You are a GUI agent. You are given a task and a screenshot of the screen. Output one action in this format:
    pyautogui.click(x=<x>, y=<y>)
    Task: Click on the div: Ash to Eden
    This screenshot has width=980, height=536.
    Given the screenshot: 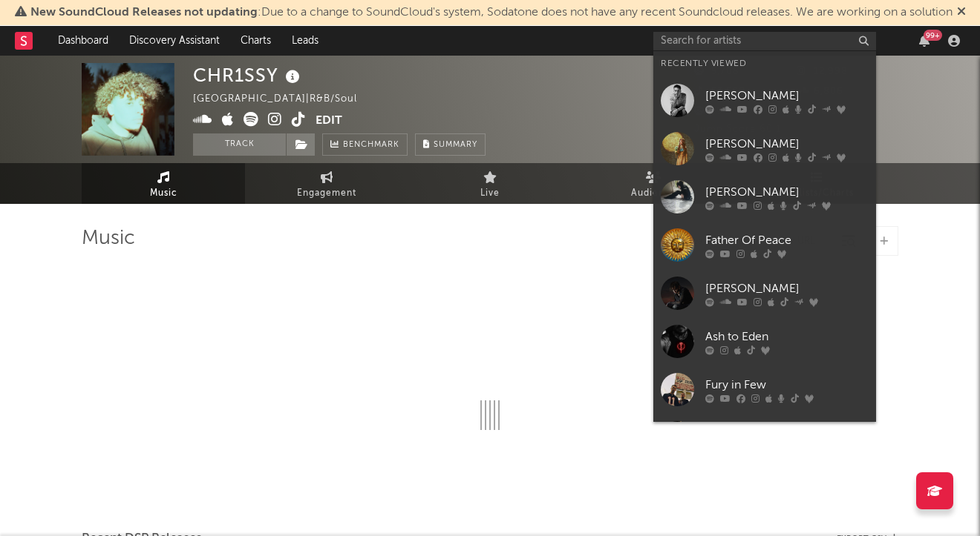 What is the action you would take?
    pyautogui.click(x=786, y=337)
    